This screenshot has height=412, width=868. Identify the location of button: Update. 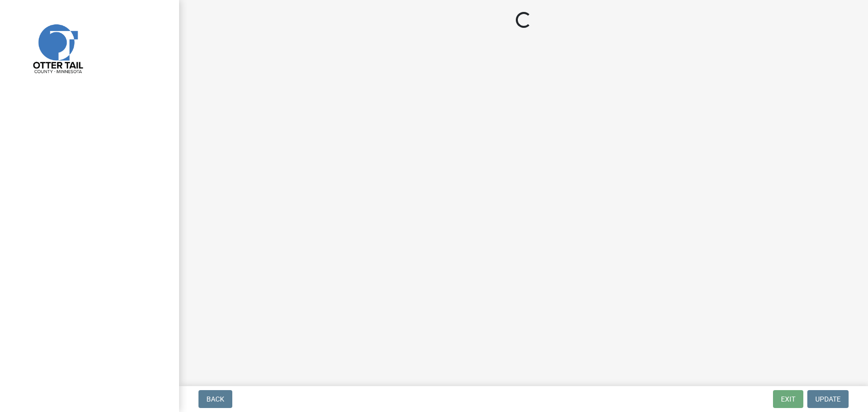
(827, 399).